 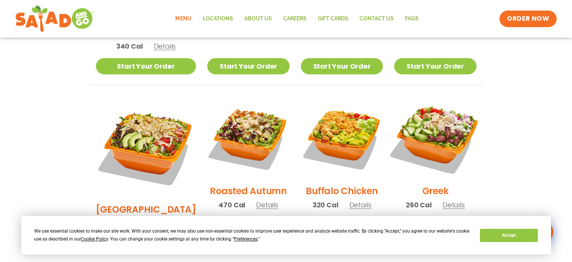 I want to click on a: FAQs, so click(x=412, y=19).